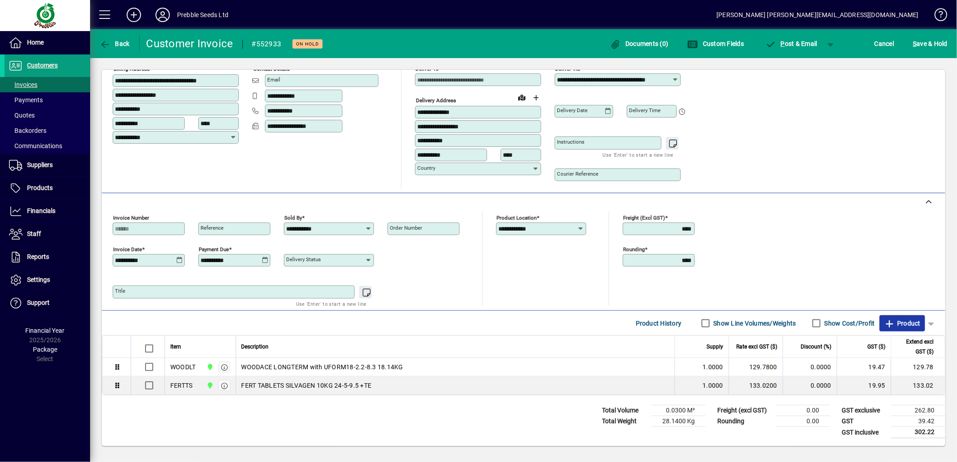  What do you see at coordinates (536, 98) in the screenshot?
I see `button: Choose address` at bounding box center [536, 98].